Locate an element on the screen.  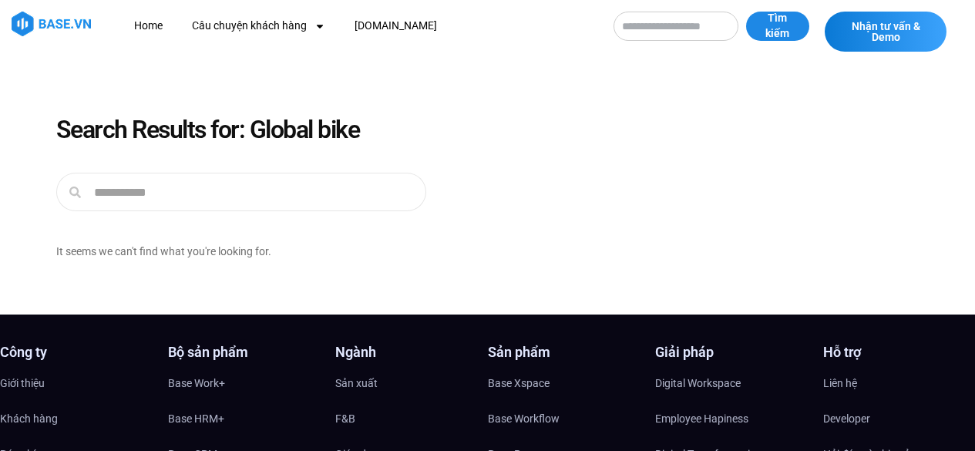
a: Sản xuất is located at coordinates (412, 383).